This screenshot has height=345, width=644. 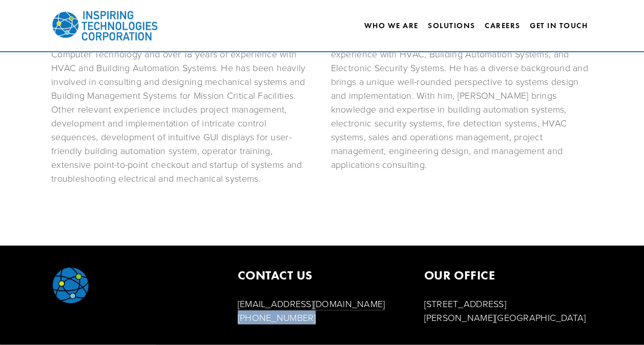 What do you see at coordinates (558, 26) in the screenshot?
I see `a: Get In Touch` at bounding box center [558, 26].